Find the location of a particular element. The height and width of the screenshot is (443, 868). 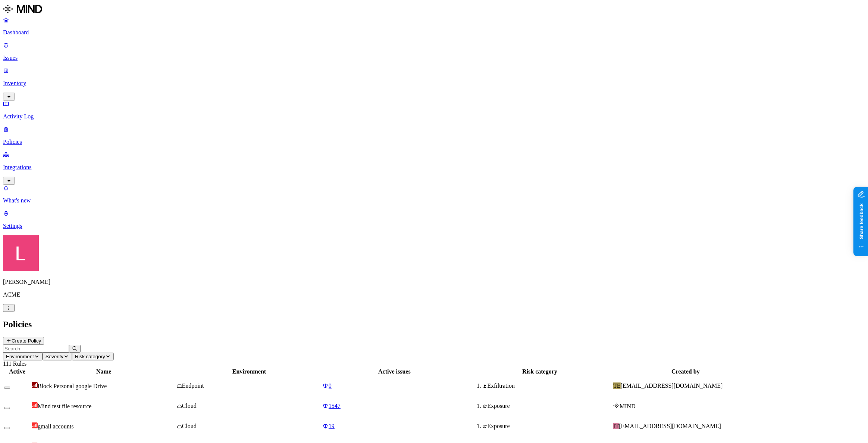

img: mind-logo-icon.svg is located at coordinates (616, 405).